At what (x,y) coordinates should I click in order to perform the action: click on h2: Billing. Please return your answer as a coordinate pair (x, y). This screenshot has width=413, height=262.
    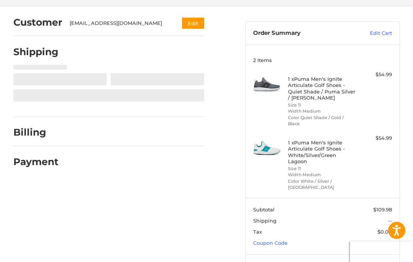
    Looking at the image, I should click on (36, 132).